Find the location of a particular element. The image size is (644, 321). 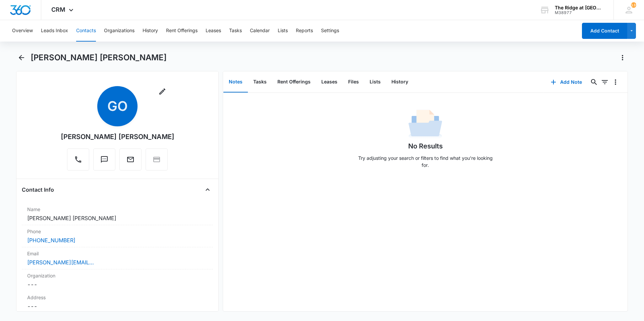

button: Contacts is located at coordinates (86, 31).